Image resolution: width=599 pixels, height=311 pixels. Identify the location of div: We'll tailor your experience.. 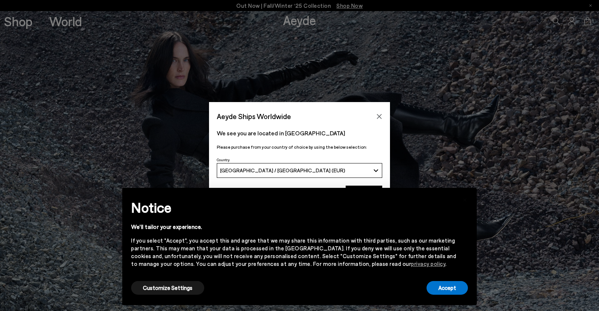
(294, 226).